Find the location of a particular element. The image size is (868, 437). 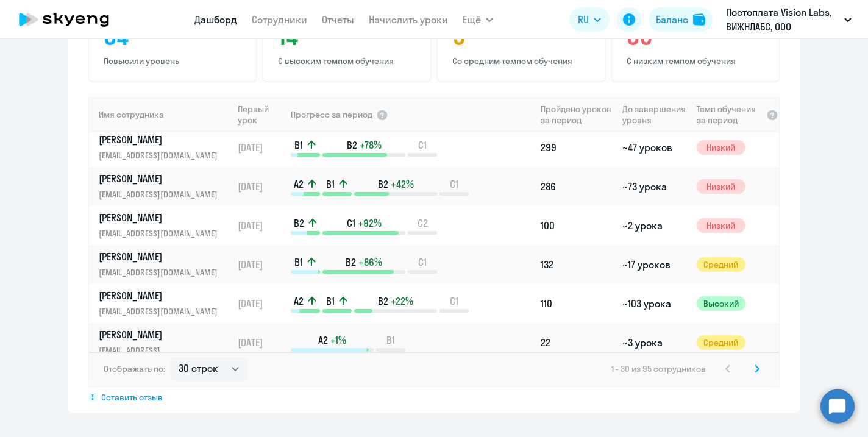

a: Балансbalance is located at coordinates (681, 19).